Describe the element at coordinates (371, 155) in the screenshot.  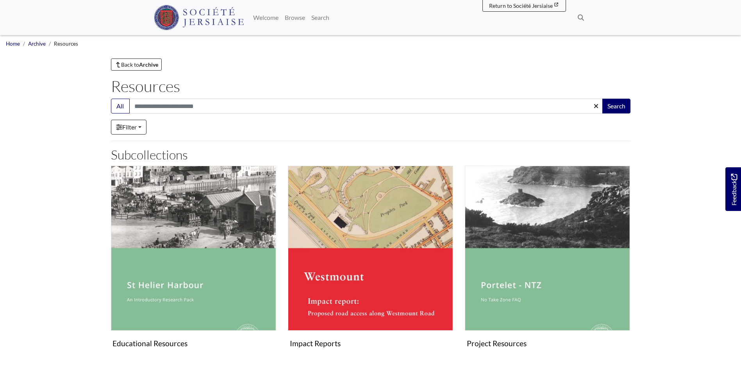
I see `h2: Subcollections` at that location.